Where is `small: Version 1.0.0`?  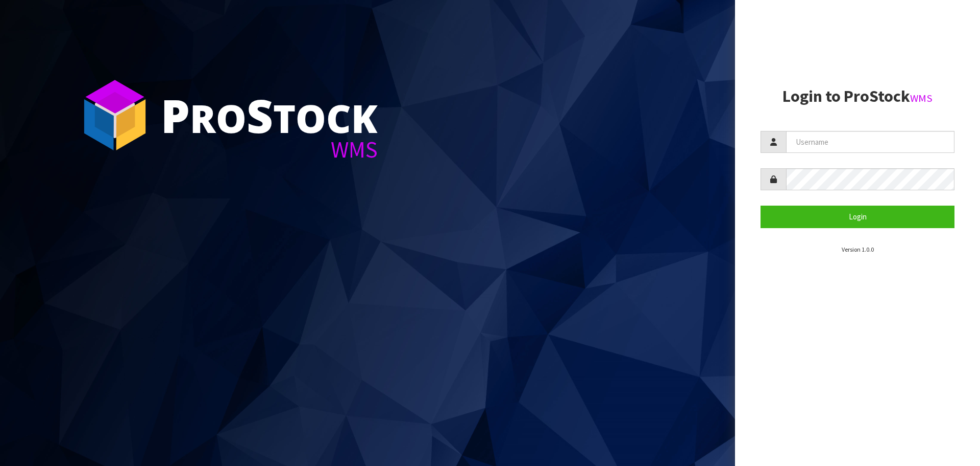
small: Version 1.0.0 is located at coordinates (857, 248).